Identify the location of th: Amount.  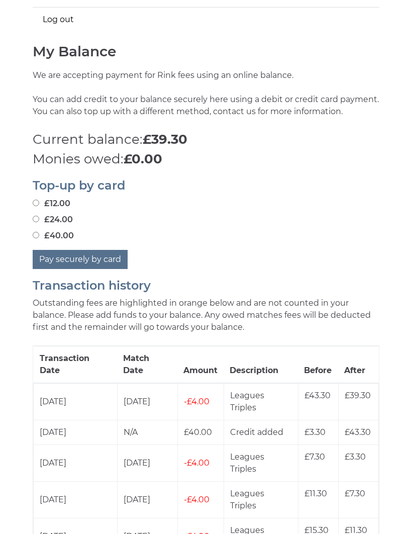
(200, 364).